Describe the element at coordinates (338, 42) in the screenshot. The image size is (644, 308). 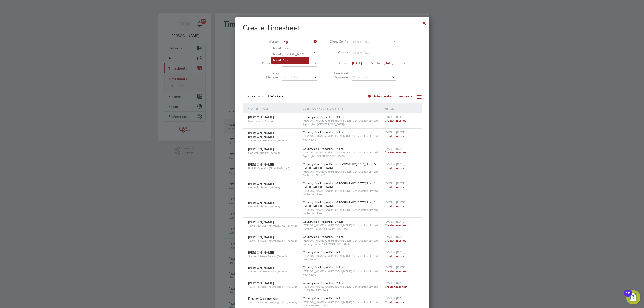
I see `label: Client Config` at that location.